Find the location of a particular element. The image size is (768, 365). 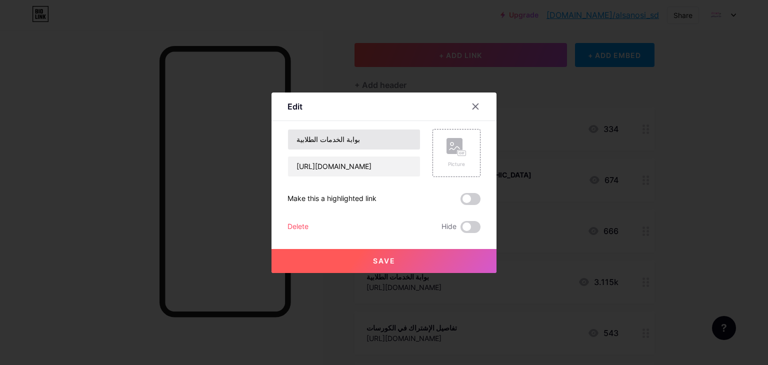

input: Title is located at coordinates (354, 140).